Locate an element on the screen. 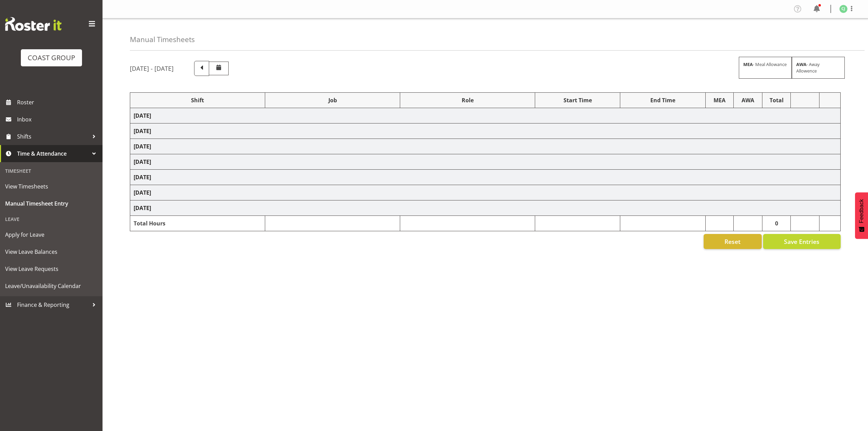 The width and height of the screenshot is (868, 431). a: View Leave Balances is located at coordinates (52, 252).